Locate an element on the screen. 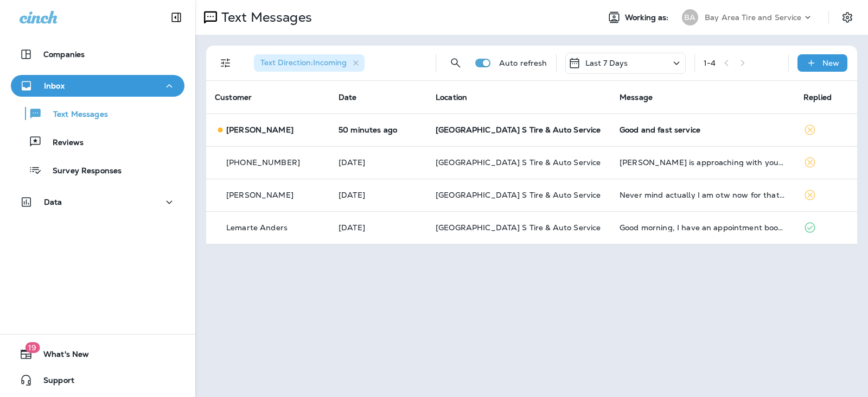 Image resolution: width=868 pixels, height=397 pixels. div: Good and fast service is located at coordinates (703, 130).